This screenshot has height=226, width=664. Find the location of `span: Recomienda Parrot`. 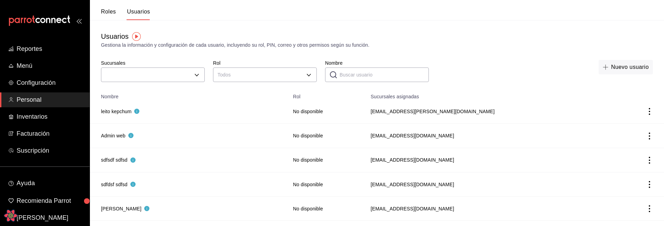

span: Recomienda Parrot is located at coordinates (50, 201).